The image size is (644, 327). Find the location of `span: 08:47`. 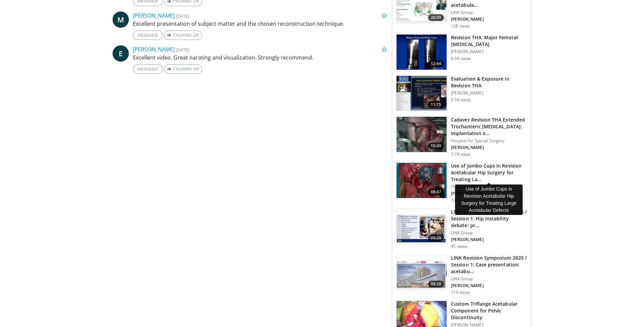

span: 08:47 is located at coordinates (436, 192).